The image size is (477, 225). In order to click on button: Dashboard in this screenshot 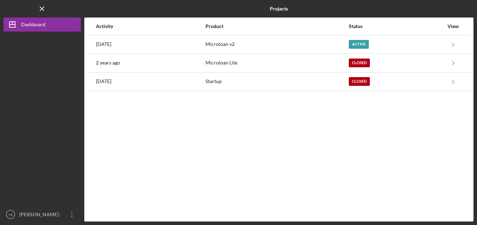, I will do `click(42, 25)`.